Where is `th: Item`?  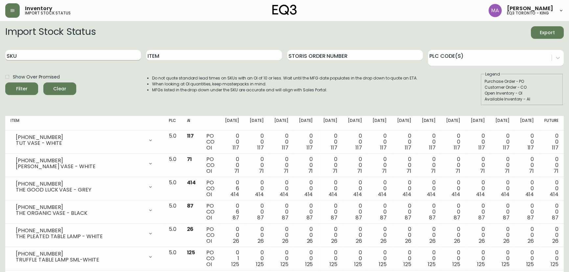
th: Item is located at coordinates (85, 123).